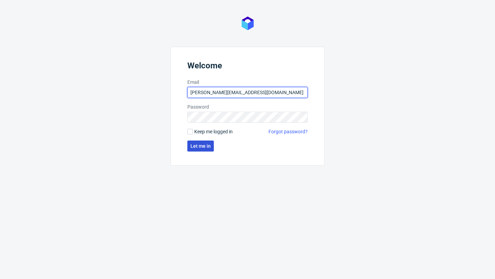 This screenshot has width=495, height=279. I want to click on button: Let me in, so click(200, 146).